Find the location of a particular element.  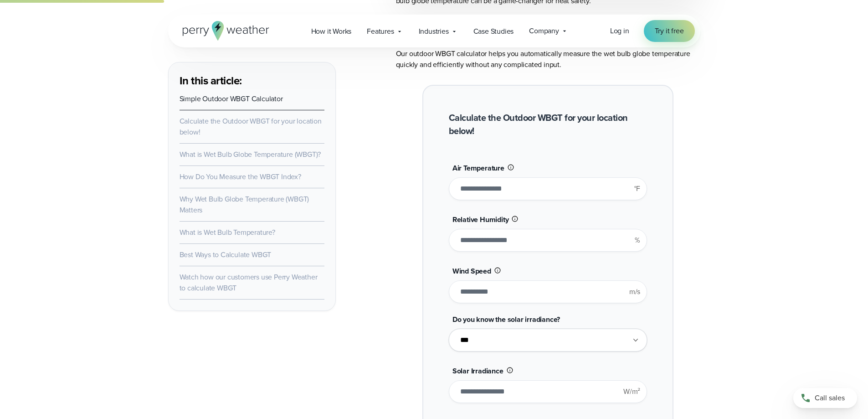

span: Log in is located at coordinates (620, 31).